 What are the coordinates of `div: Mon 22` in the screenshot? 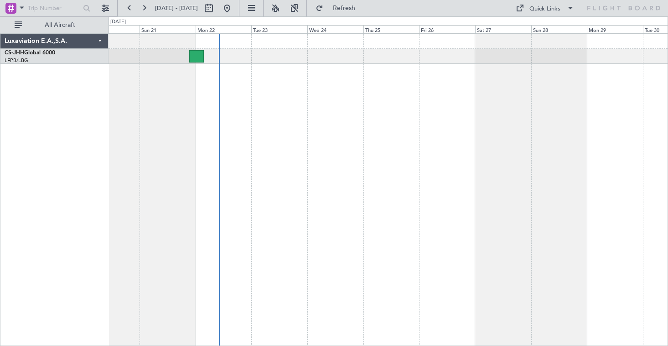 It's located at (223, 29).